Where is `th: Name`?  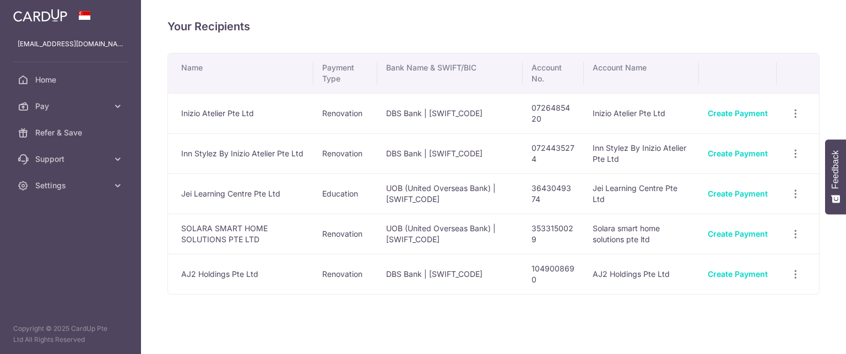
th: Name is located at coordinates (241, 73).